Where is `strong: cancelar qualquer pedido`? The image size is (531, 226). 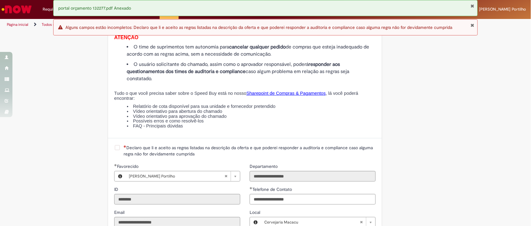 strong: cancelar qualquer pedido is located at coordinates (257, 47).